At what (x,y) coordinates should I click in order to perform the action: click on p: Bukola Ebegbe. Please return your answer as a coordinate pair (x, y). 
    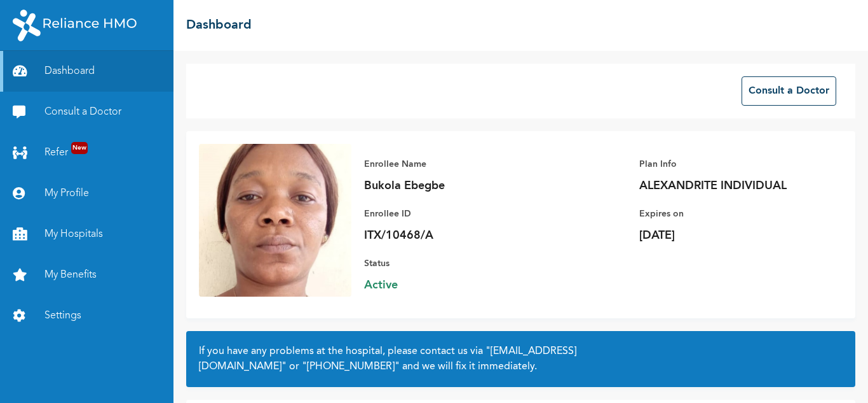
    Looking at the image, I should click on (453, 186).